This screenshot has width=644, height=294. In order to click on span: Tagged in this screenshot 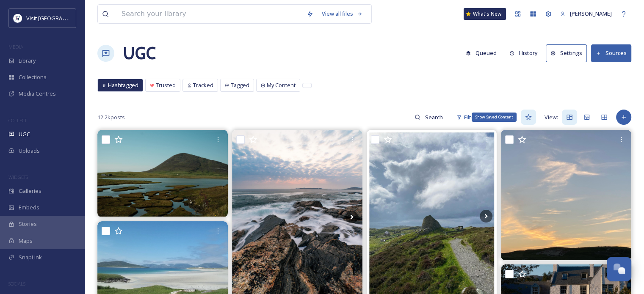, I will do `click(240, 85)`.